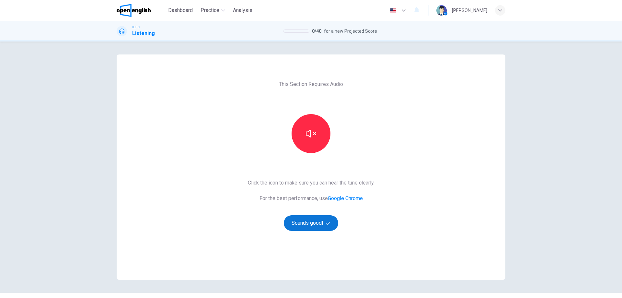  I want to click on span: Dashboard, so click(180, 10).